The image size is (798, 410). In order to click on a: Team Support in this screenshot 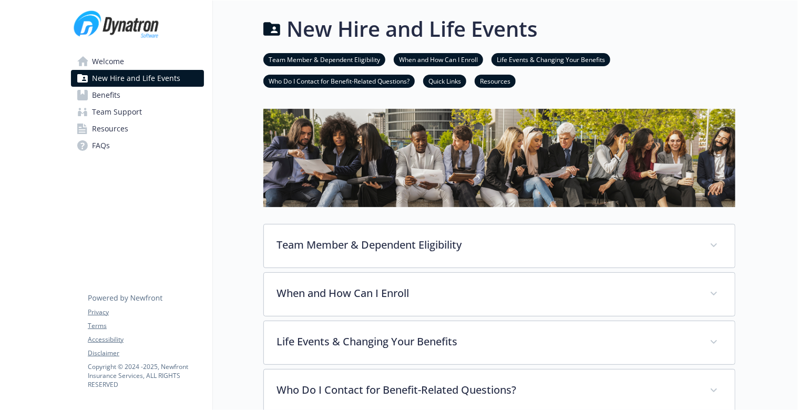, I will do `click(137, 112)`.